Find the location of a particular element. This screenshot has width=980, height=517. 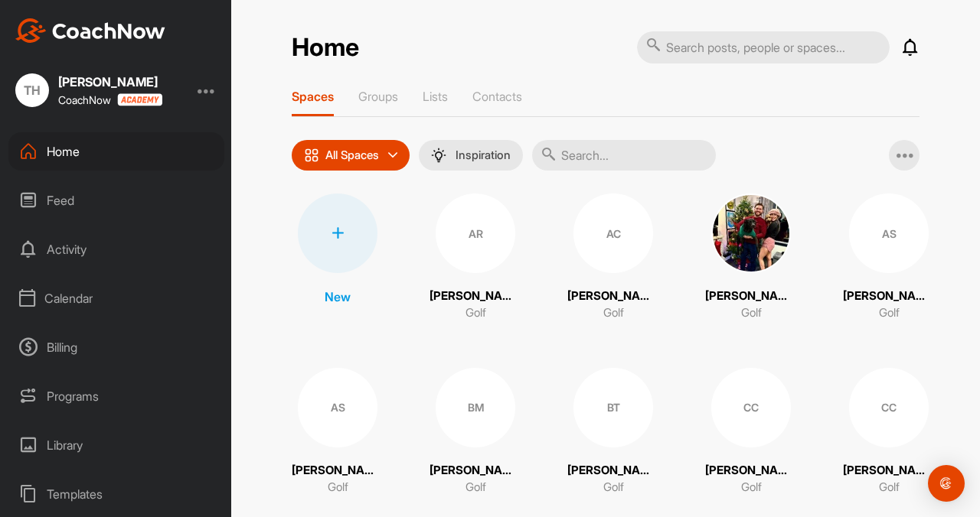

div: Programs is located at coordinates (116, 396).